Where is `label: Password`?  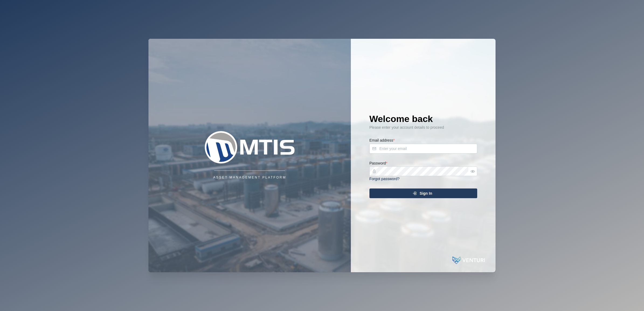 label: Password is located at coordinates (379, 164).